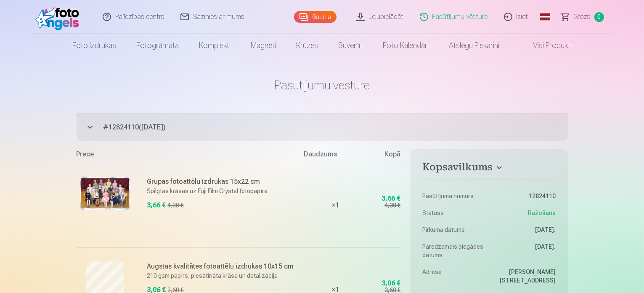  I want to click on p: Spilgtas krāsas uz Fuji Film Crystal fotopapīra, so click(223, 191).